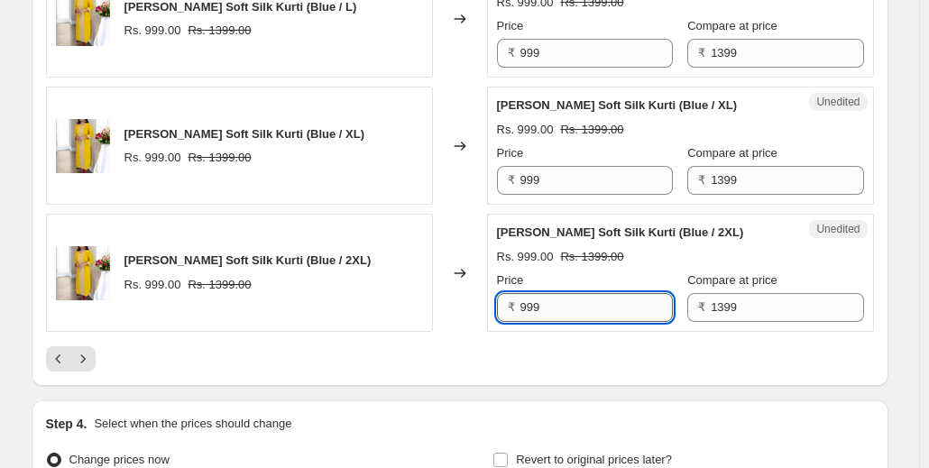 This screenshot has height=468, width=929. Describe the element at coordinates (59, 359) in the screenshot. I see `button: Previous` at that location.